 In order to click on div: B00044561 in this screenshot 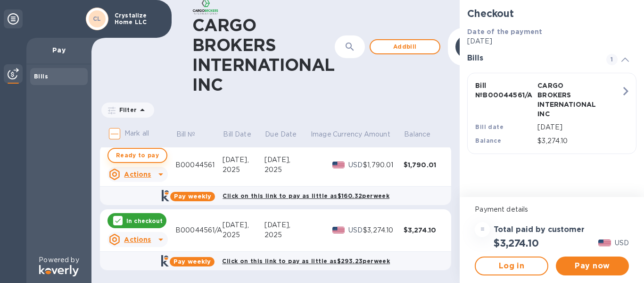, I will do `click(199, 165)`.